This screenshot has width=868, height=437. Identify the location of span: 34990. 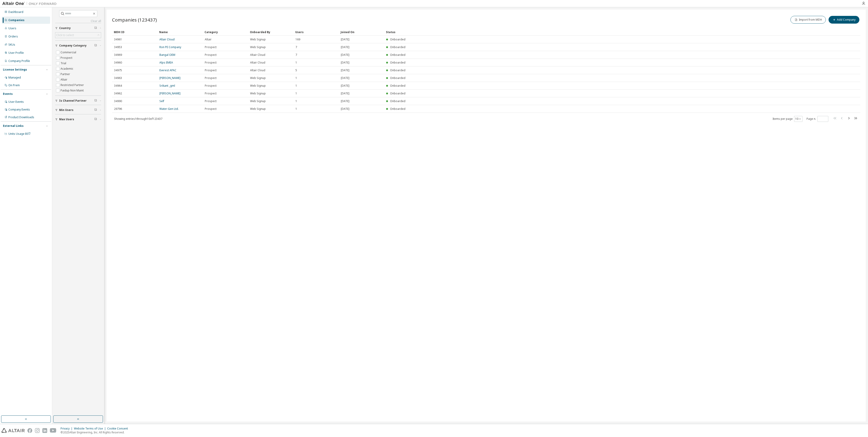
(118, 101).